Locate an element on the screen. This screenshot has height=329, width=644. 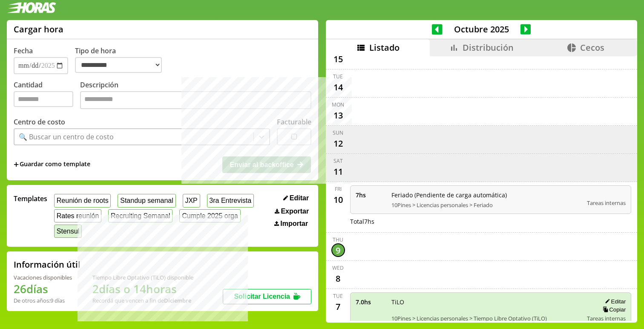
button: Exportar is located at coordinates (292, 211).